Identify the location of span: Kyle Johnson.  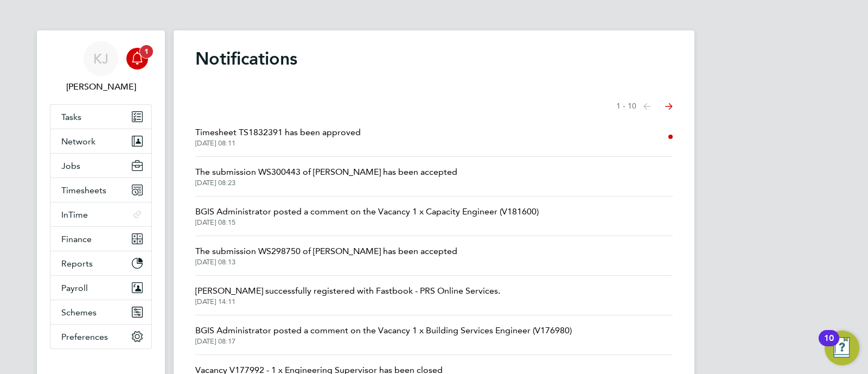
(101, 86).